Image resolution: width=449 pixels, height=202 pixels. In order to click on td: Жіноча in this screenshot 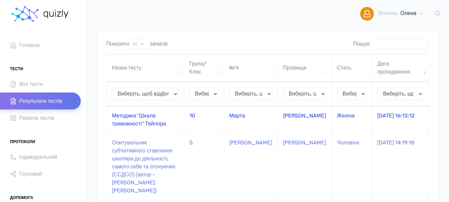, I will do `click(352, 119)`.